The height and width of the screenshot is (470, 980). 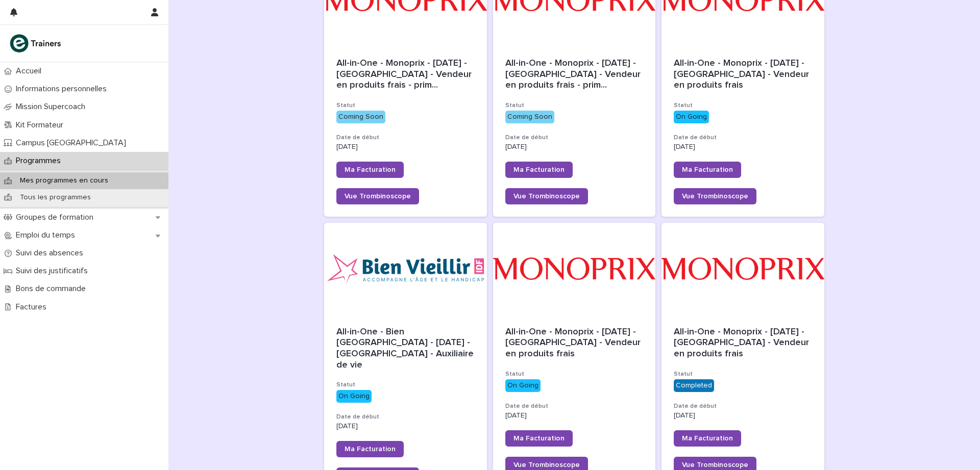 I want to click on div: Completed, so click(x=694, y=386).